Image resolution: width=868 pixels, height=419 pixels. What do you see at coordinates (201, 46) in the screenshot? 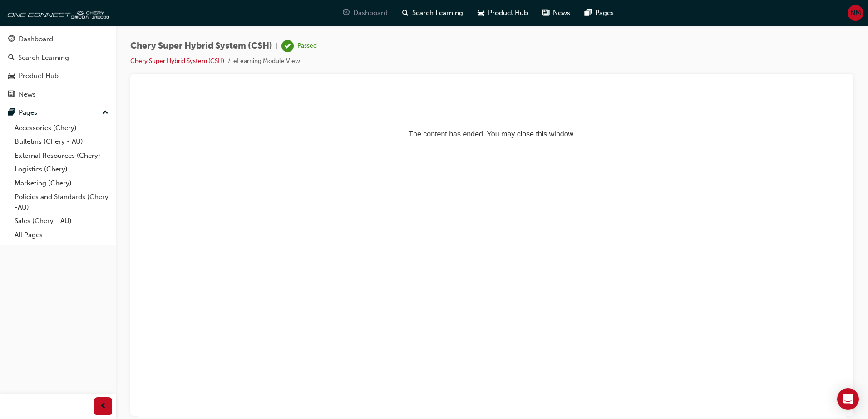
I see `span: Chery Super Hybrid System (CSH)` at bounding box center [201, 46].